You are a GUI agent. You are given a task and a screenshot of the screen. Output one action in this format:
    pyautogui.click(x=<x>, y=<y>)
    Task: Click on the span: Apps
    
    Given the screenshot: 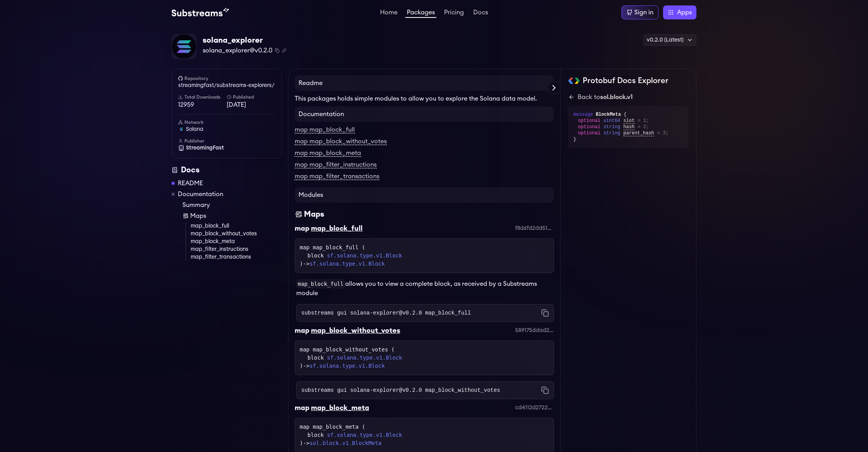 What is the action you would take?
    pyautogui.click(x=684, y=13)
    